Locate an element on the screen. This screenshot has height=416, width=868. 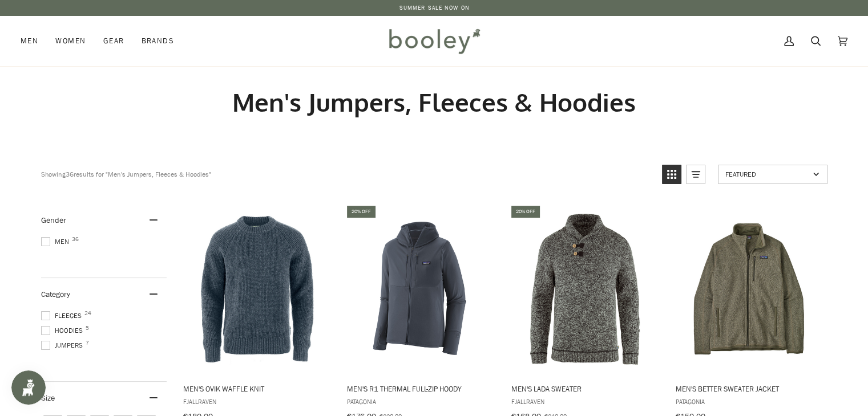
a: Sort options is located at coordinates (772, 174).